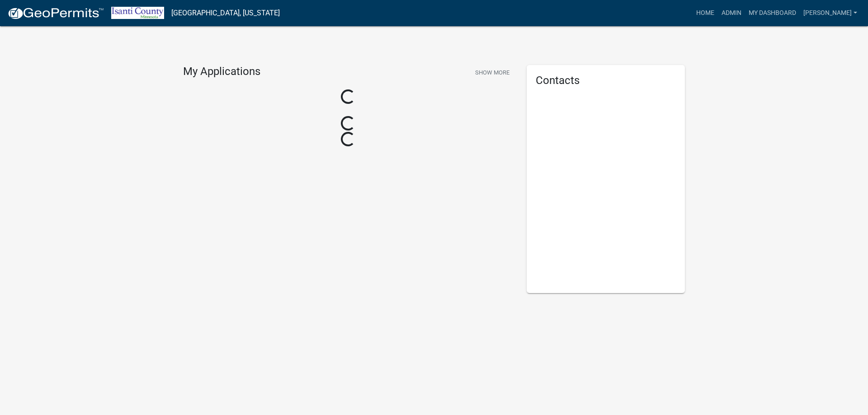  Describe the element at coordinates (772, 13) in the screenshot. I see `a: My Dashboard` at that location.